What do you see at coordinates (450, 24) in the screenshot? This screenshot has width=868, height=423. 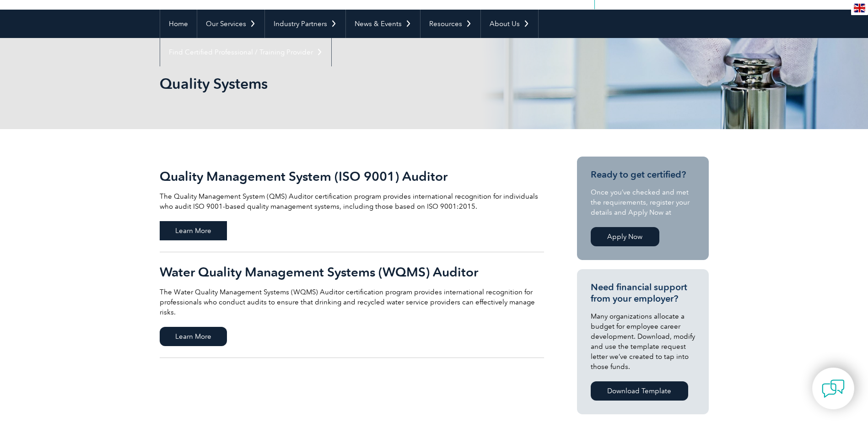 I see `a: Resources` at bounding box center [450, 24].